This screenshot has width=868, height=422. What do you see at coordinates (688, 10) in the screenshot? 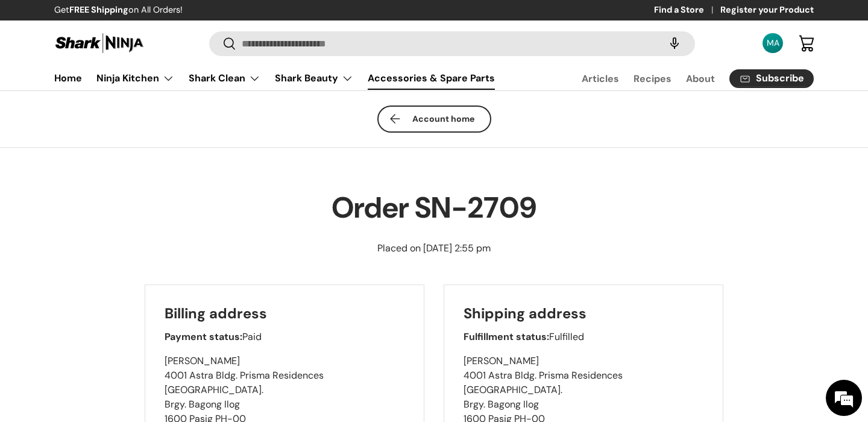
I see `a: Find a Store` at bounding box center [688, 10].